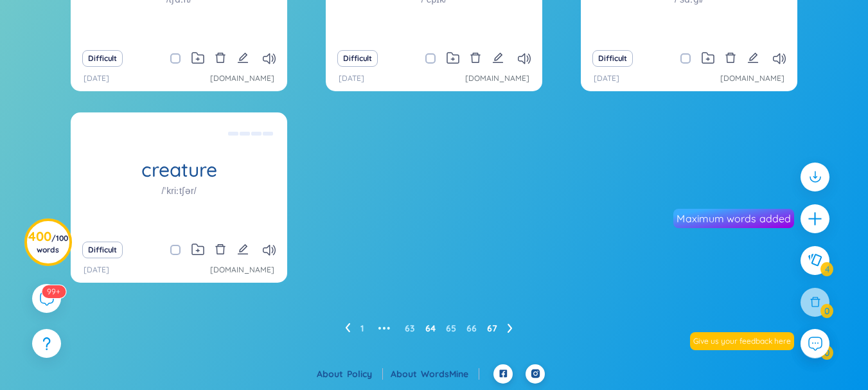  Describe the element at coordinates (348, 329) in the screenshot. I see `li: Previous Page` at that location.